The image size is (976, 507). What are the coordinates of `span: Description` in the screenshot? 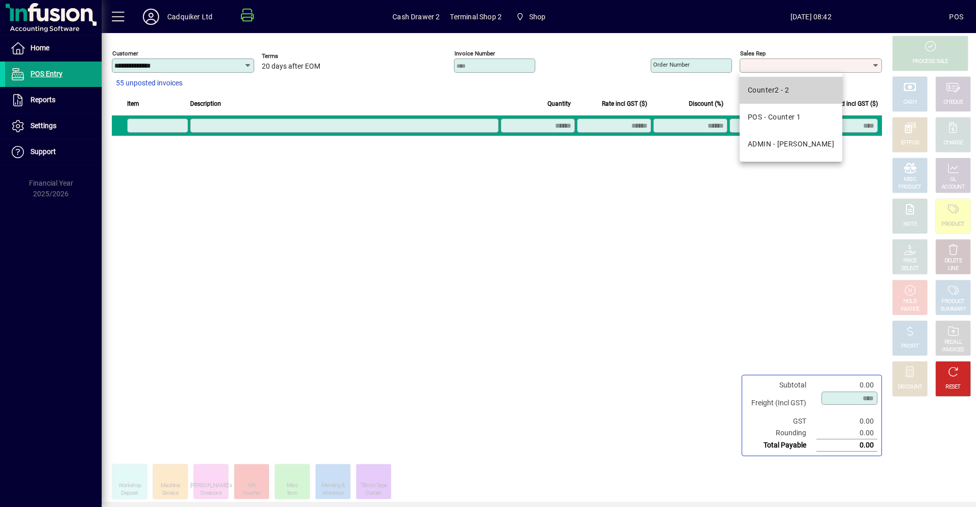 It's located at (205, 104).